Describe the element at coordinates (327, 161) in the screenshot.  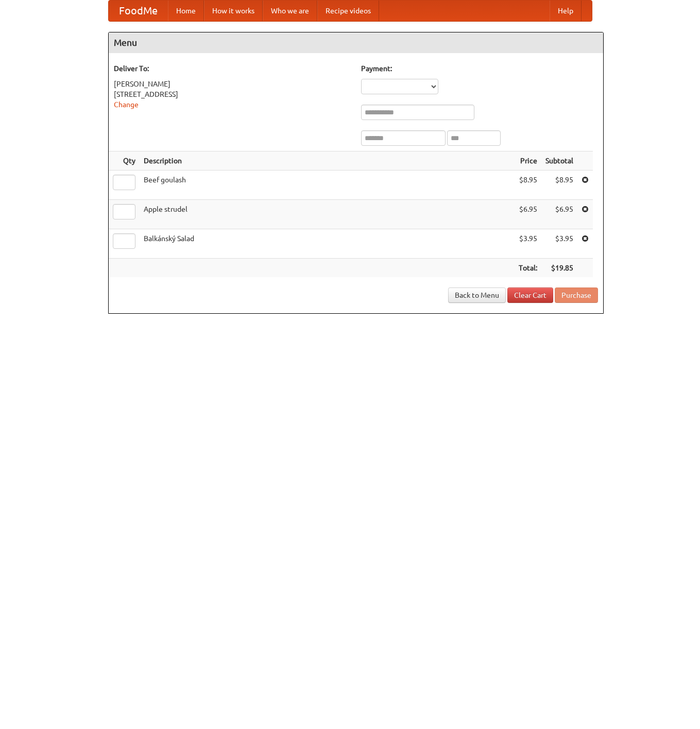
I see `th: Description` at that location.